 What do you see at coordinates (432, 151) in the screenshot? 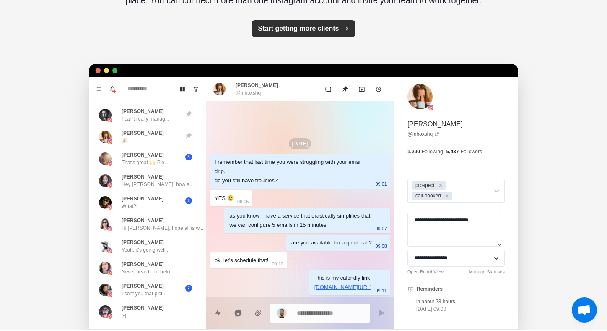
I see `p: Following` at bounding box center [432, 151].